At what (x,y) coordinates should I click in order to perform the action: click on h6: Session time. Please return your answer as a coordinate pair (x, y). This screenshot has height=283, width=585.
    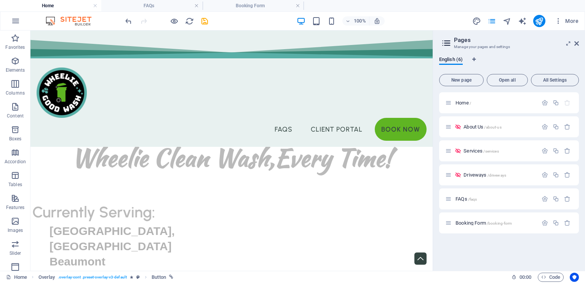
    Looking at the image, I should click on (522, 277).